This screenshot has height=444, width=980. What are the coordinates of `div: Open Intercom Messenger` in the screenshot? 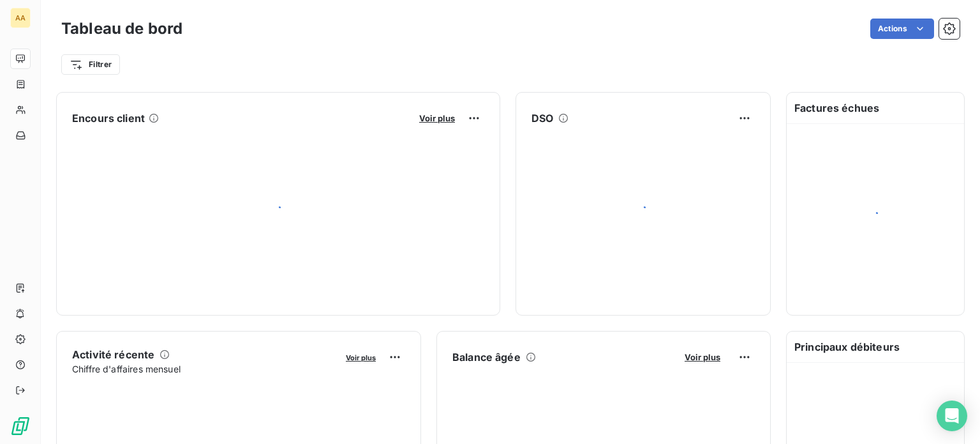 It's located at (952, 416).